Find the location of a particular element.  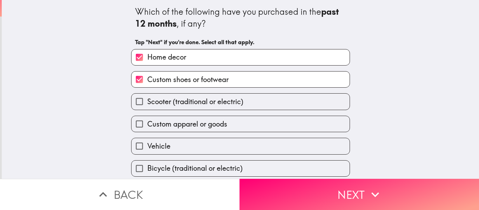

span: Custom apparel or goods is located at coordinates (187, 124).